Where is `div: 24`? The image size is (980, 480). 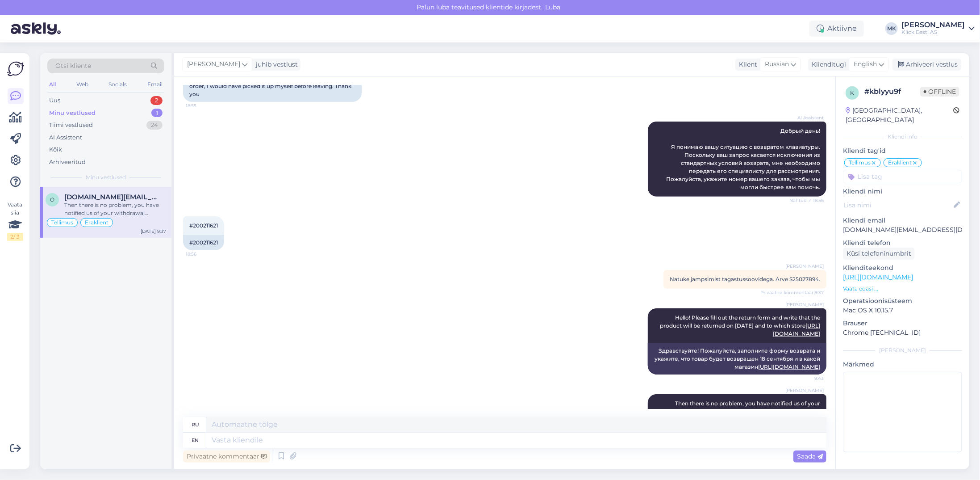
div: 24 is located at coordinates (154, 125).